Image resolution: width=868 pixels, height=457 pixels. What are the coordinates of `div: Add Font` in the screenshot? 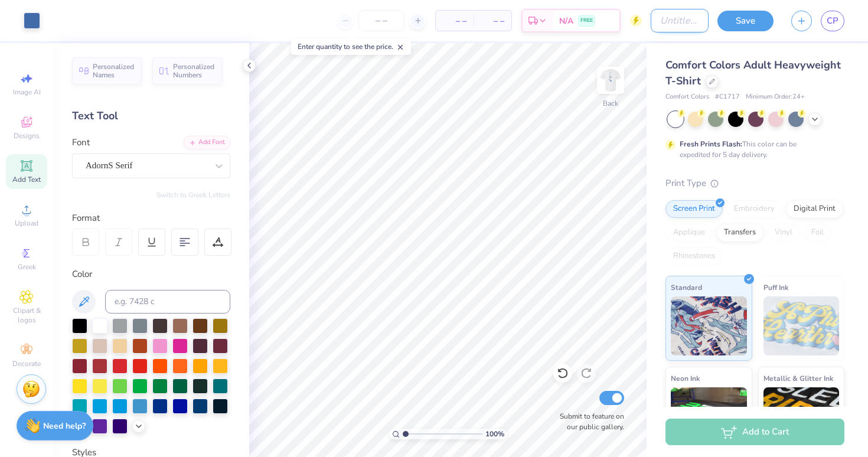 It's located at (206, 143).